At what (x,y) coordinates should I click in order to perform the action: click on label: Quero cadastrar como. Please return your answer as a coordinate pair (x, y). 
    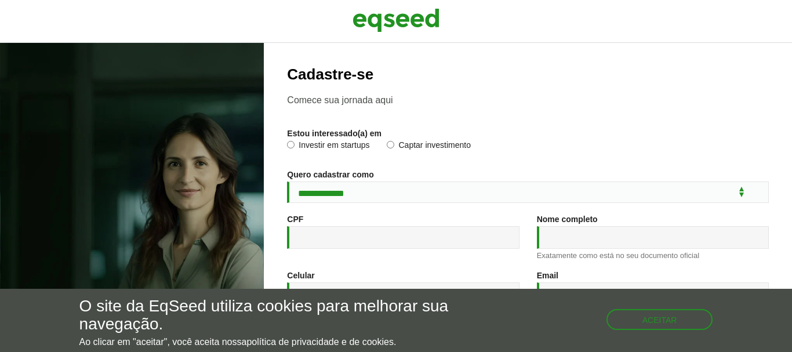
    Looking at the image, I should click on (330, 175).